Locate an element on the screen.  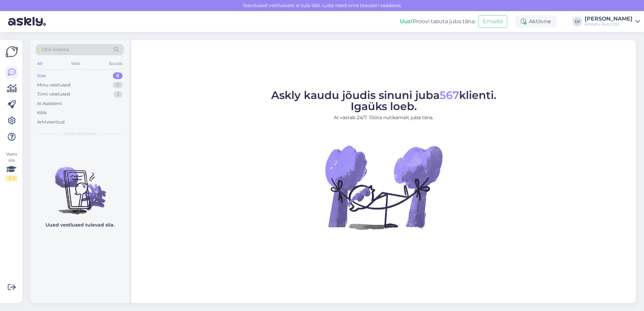
div: Proovi tasuta juba täna: is located at coordinates (437, 22).